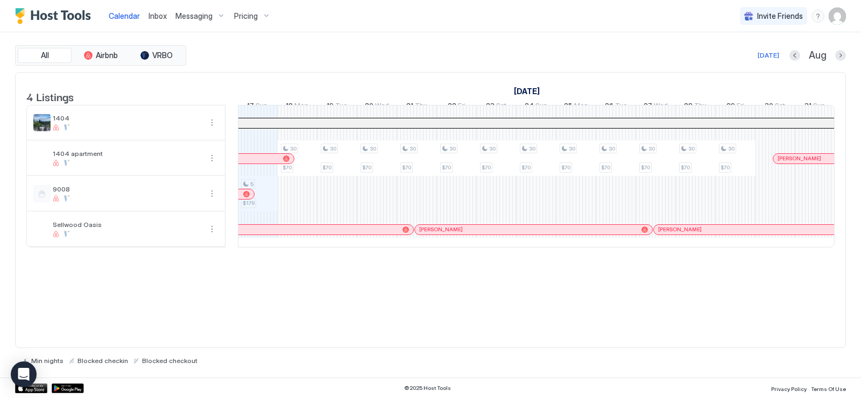 This screenshot has height=398, width=861. What do you see at coordinates (101, 55) in the screenshot?
I see `div: tab-group` at bounding box center [101, 55].